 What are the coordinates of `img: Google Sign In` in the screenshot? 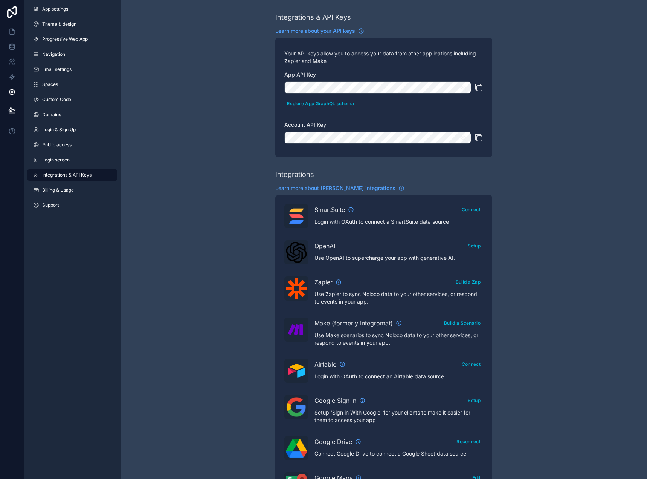 It's located at (297, 407).